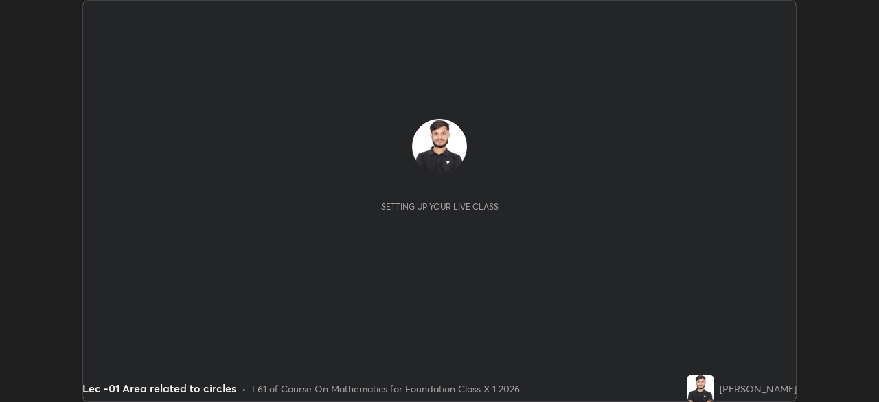 The width and height of the screenshot is (879, 402). I want to click on div: L61 of Course On Mathematics for Foundation Class X 1 2026, so click(386, 388).